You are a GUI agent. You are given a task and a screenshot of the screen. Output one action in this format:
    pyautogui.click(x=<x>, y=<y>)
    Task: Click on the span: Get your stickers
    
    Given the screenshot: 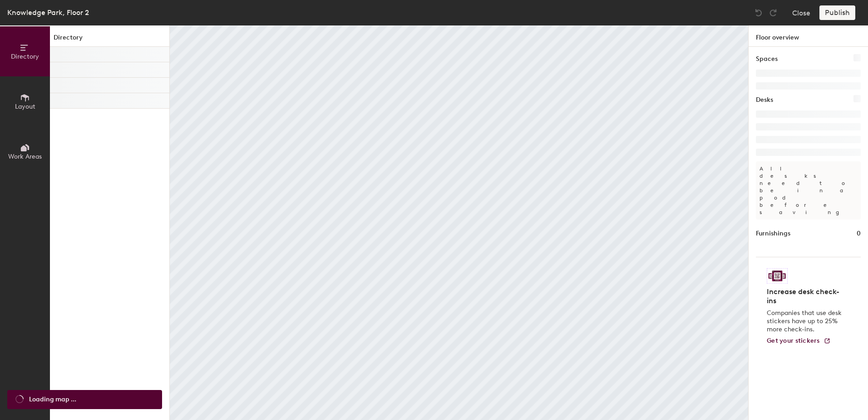 What is the action you would take?
    pyautogui.click(x=794, y=340)
    